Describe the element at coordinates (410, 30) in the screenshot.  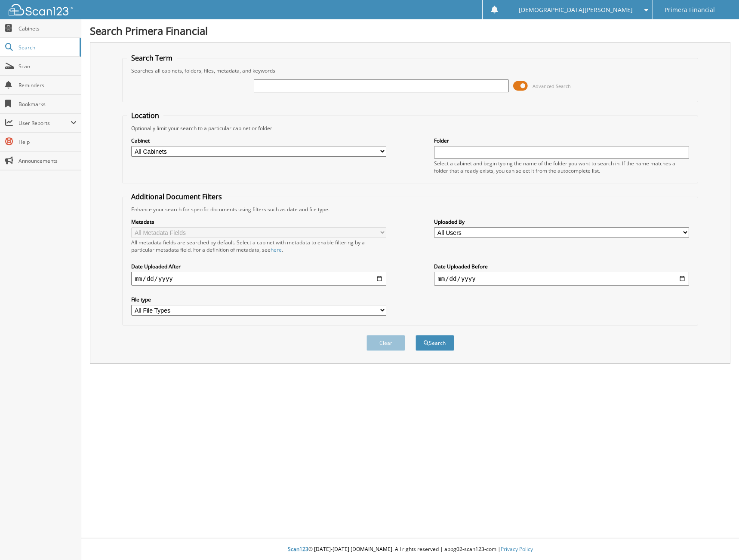
I see `h1: Search Primera Financial` at that location.